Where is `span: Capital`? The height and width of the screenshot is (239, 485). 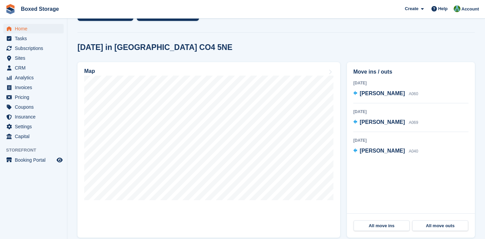 span: Capital is located at coordinates (35, 136).